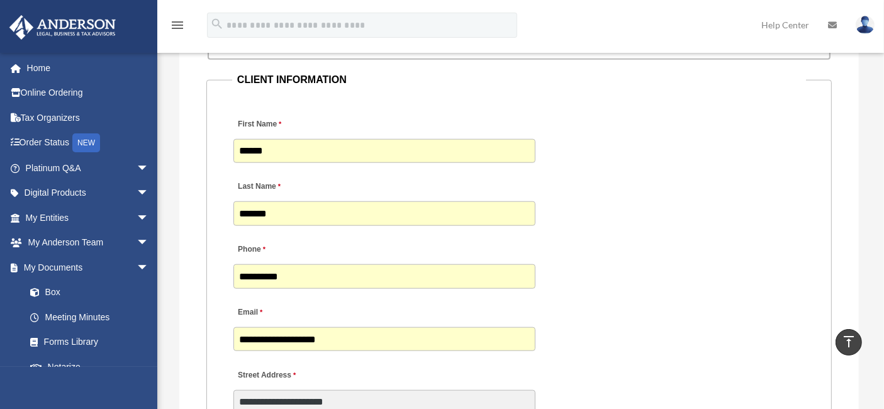  Describe the element at coordinates (88, 118) in the screenshot. I see `a: Tax Organizers` at that location.